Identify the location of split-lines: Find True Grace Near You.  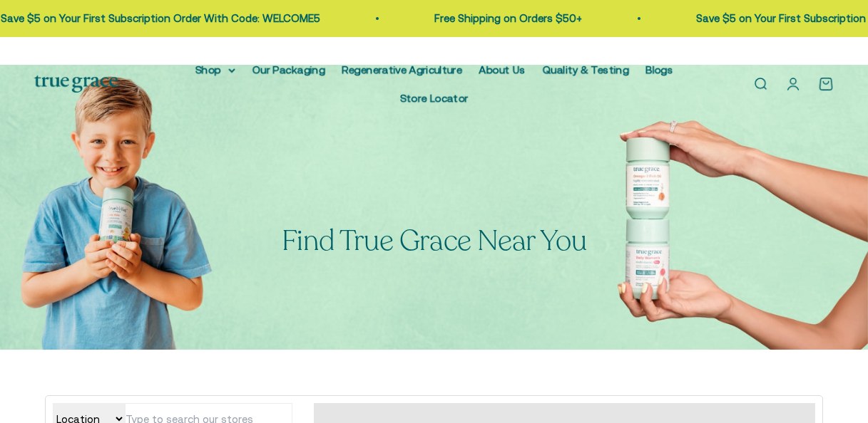
(434, 241).